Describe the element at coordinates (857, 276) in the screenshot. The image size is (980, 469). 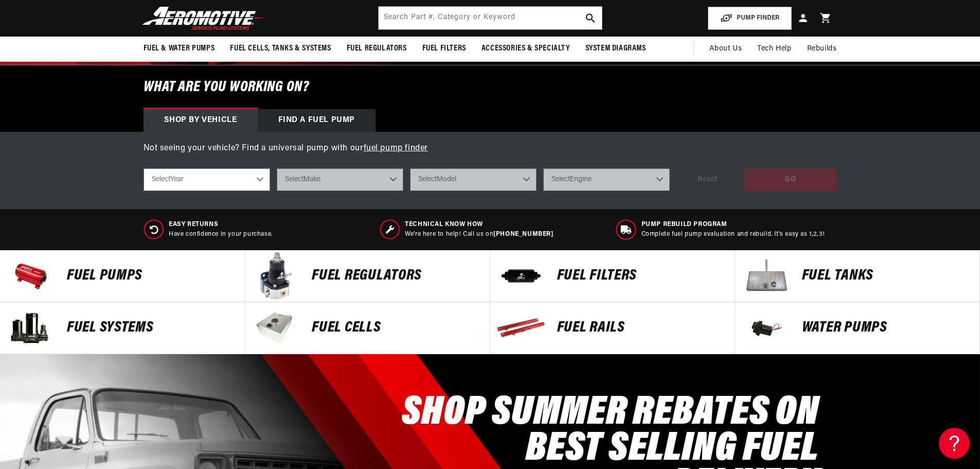
I see `a: Fuel Tanks Fuel Tanks` at that location.